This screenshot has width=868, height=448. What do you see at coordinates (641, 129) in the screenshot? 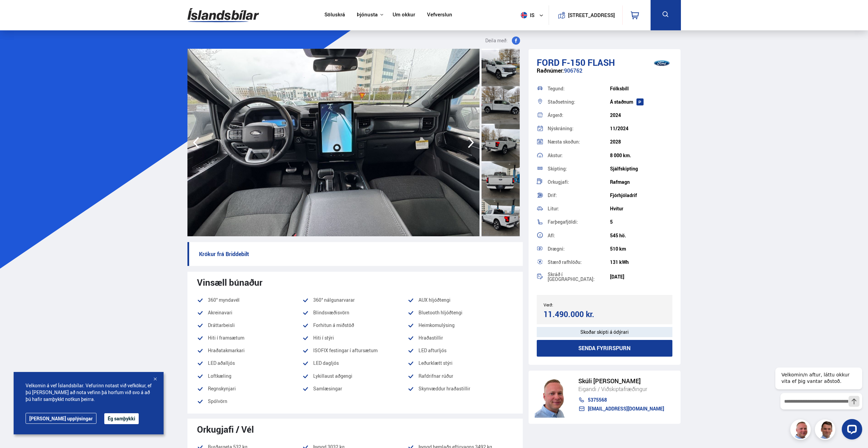
I see `div: 11/2024` at bounding box center [641, 129].